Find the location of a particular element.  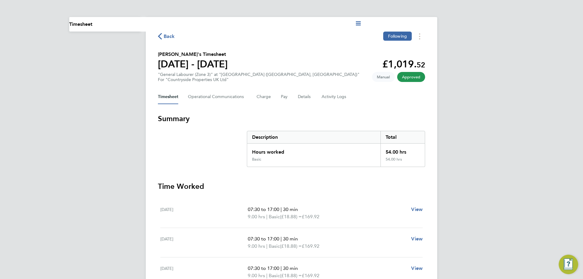

div: Summary is located at coordinates (336, 149).